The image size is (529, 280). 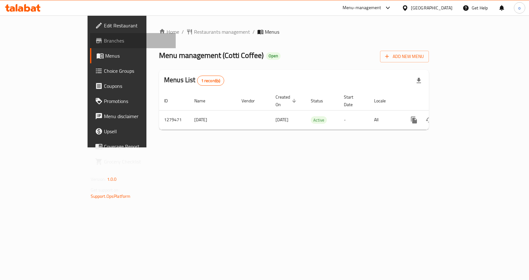 I want to click on a: Menus, so click(x=133, y=56).